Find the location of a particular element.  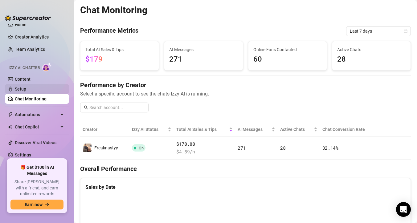

th: AI Messages is located at coordinates (256, 129).